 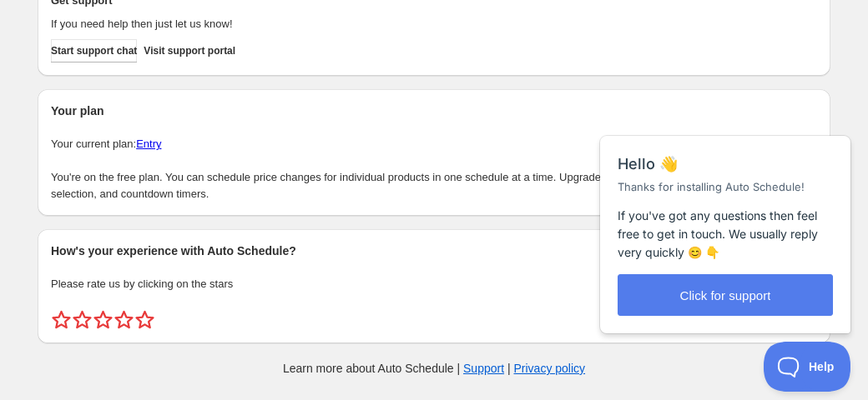 I want to click on span: Visit support portal, so click(x=189, y=50).